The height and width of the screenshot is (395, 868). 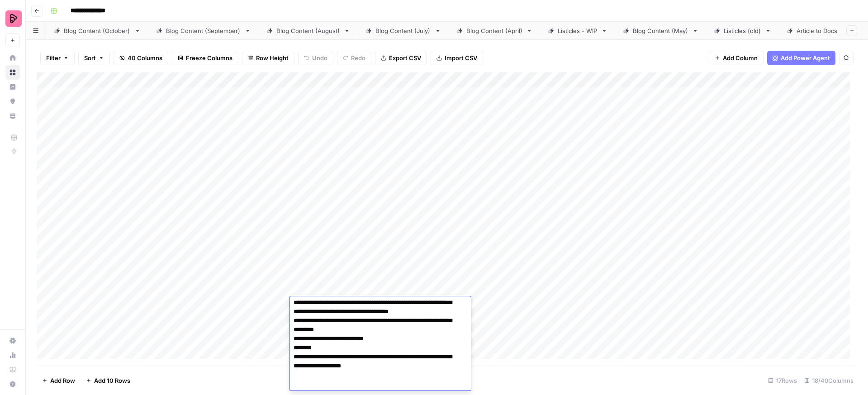 What do you see at coordinates (59, 380) in the screenshot?
I see `button: Add Row` at bounding box center [59, 380].